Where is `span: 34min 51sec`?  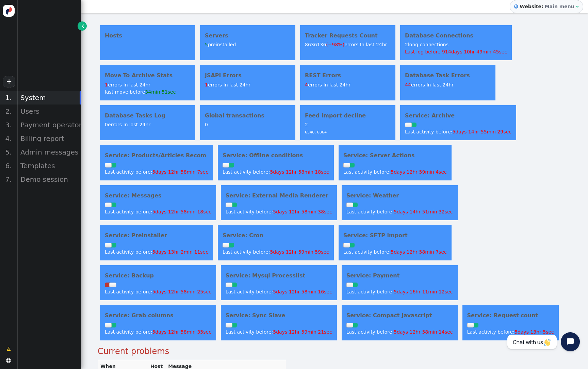
span: 34min 51sec is located at coordinates (160, 92).